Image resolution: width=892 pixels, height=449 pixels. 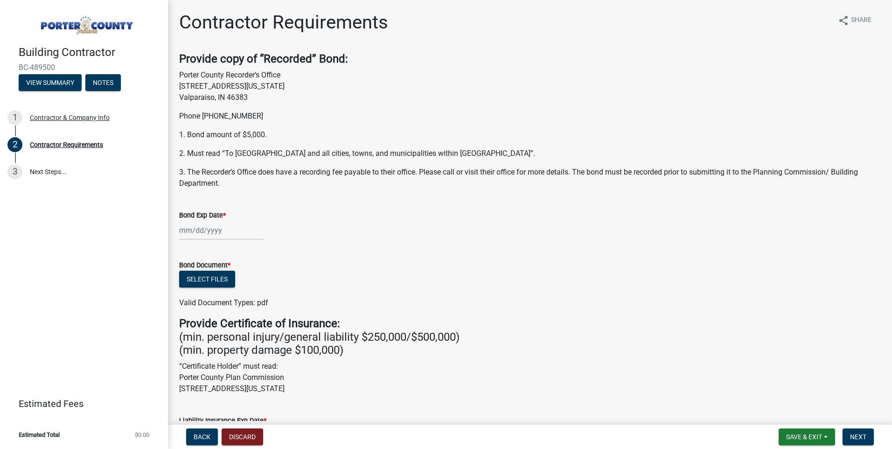 What do you see at coordinates (103, 83) in the screenshot?
I see `wm-modal-confirm: Notes` at bounding box center [103, 83].